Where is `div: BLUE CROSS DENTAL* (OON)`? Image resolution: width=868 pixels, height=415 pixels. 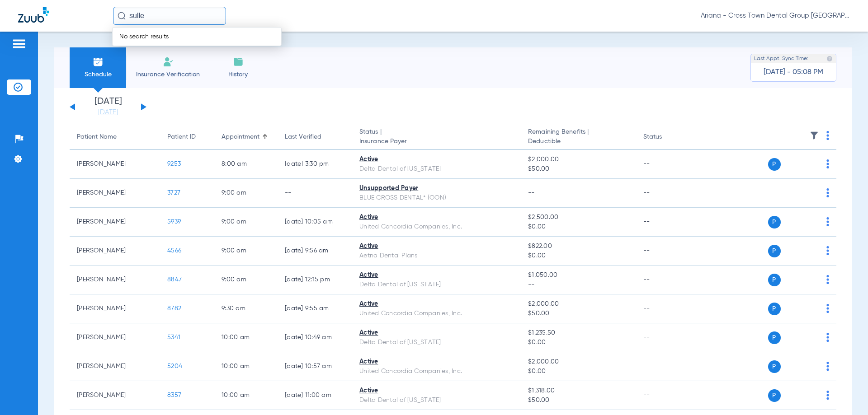 div: BLUE CROSS DENTAL* (OON) is located at coordinates (436, 198).